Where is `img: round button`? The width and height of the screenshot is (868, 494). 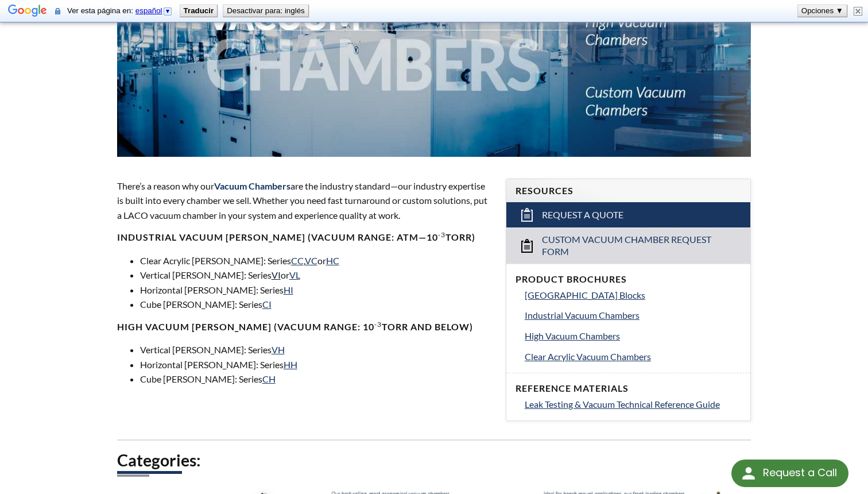 img: round button is located at coordinates (749, 473).